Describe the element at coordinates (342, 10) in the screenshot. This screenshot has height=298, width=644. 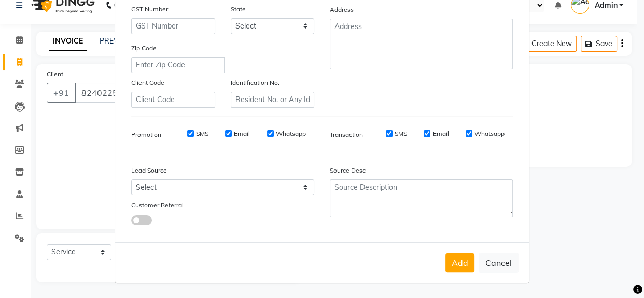
I see `label: Address` at that location.